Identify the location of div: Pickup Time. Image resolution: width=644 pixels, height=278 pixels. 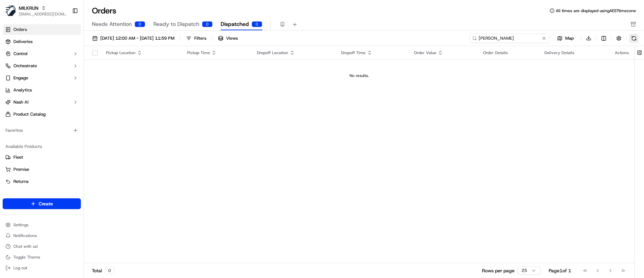
(217, 53).